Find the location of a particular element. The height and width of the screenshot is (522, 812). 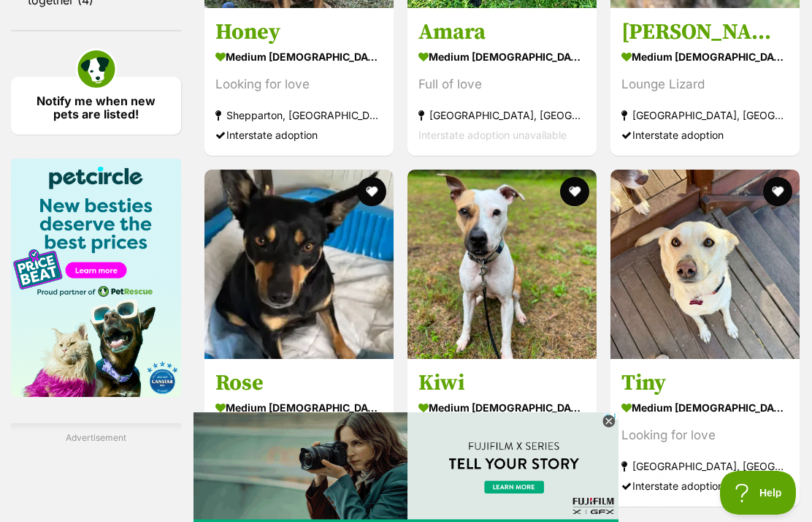

img: Kiwi - Staffy Dog is located at coordinates (502, 264).